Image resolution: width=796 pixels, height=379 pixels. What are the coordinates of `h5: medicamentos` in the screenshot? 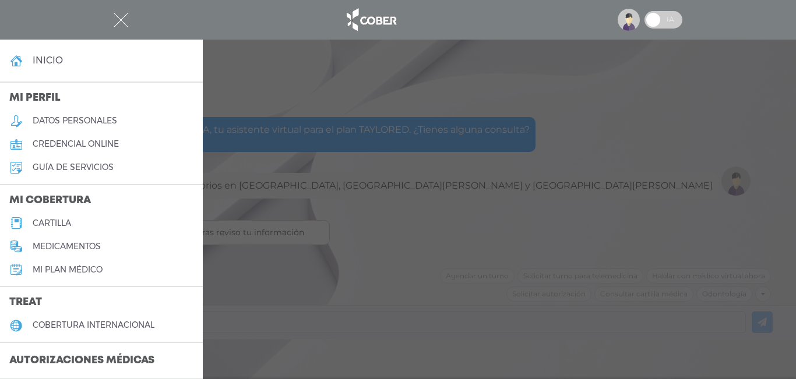 It's located at (66, 246).